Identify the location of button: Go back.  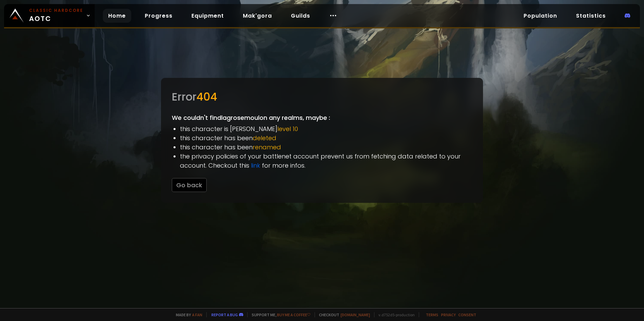
(189, 185).